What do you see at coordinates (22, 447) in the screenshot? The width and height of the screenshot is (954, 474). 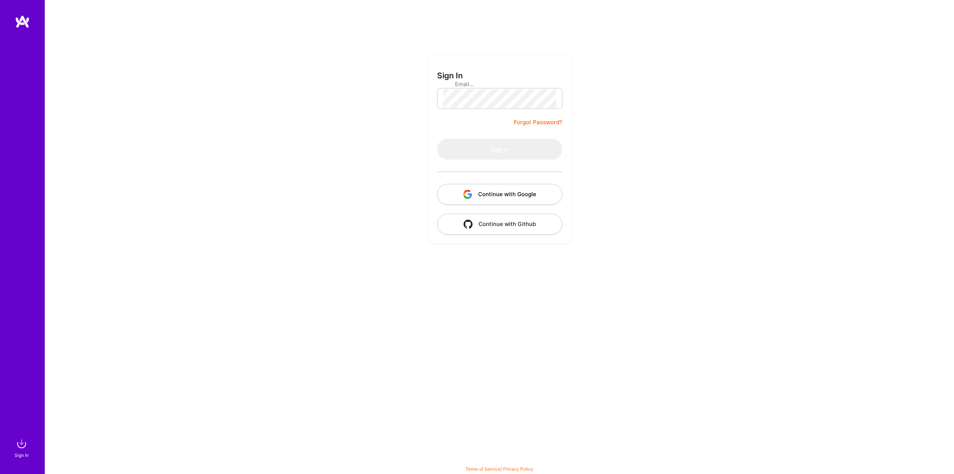 I see `a: sign inSign In` at bounding box center [22, 447].